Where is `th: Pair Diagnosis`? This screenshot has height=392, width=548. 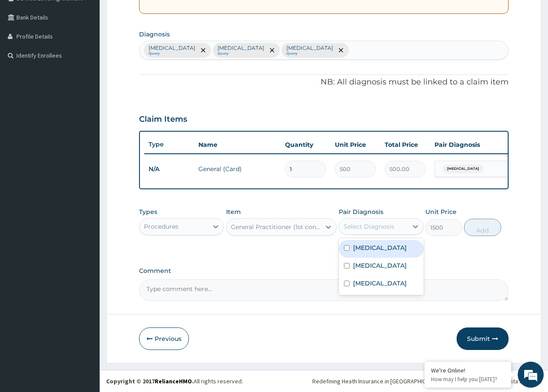 th: Pair Diagnosis is located at coordinates (478, 145).